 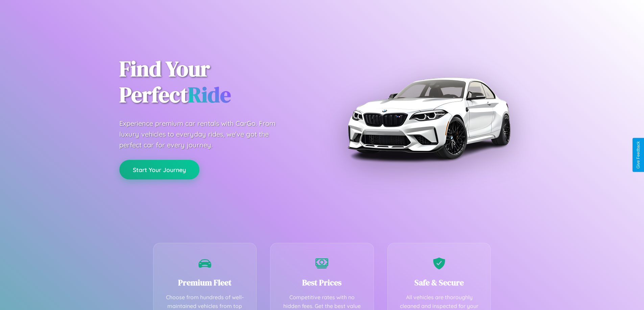 I want to click on img: Premium BMW car rental vehicle, so click(x=429, y=118).